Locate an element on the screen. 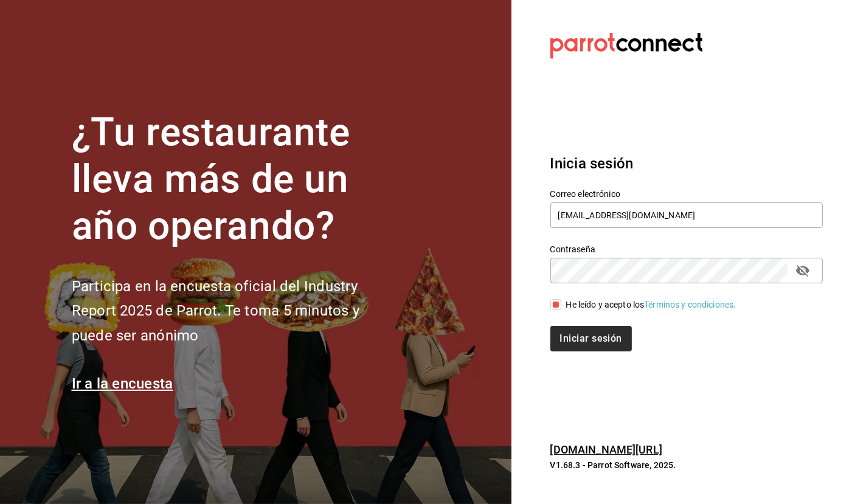  div: He leído y acepto los is located at coordinates (651, 305).